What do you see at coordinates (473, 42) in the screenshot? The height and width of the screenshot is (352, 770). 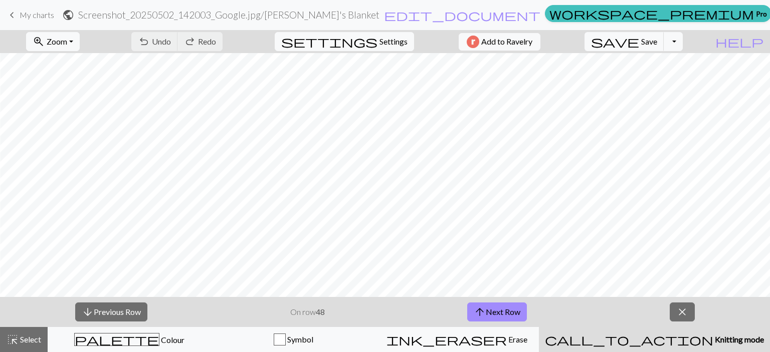 I see `img: Ravelry` at bounding box center [473, 42].